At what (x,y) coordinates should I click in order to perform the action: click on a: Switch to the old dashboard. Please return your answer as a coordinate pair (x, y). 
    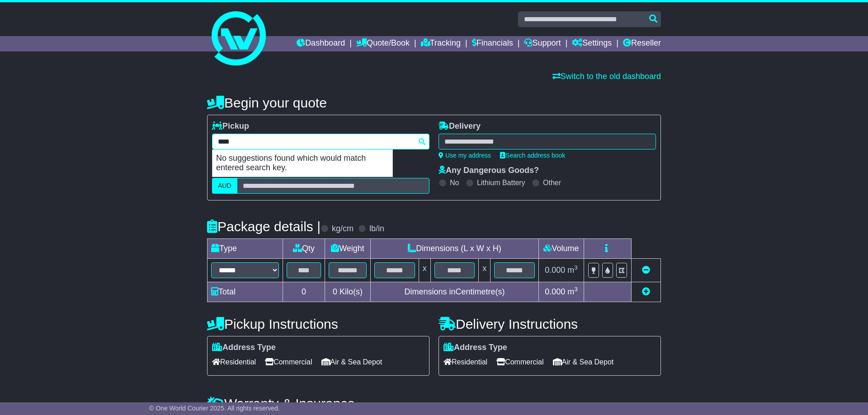
    Looking at the image, I should click on (607, 76).